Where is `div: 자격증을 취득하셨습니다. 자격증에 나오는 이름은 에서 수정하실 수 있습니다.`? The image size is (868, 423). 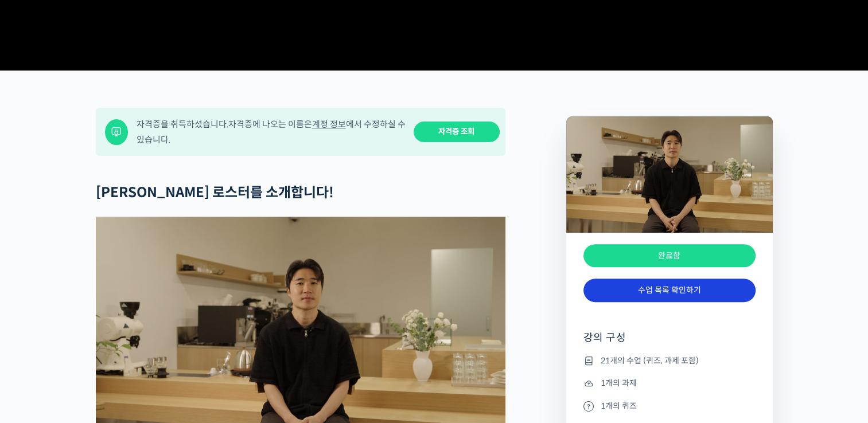
div: 자격증을 취득하셨습니다. 자격증에 나오는 이름은 에서 수정하실 수 있습니다. is located at coordinates (271, 132).